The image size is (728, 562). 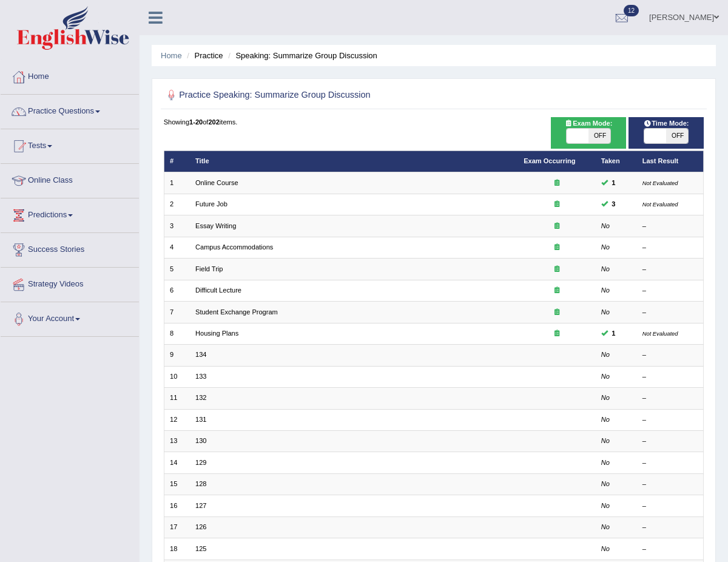 What do you see at coordinates (70, 283) in the screenshot?
I see `a: Strategy Videos` at bounding box center [70, 283].